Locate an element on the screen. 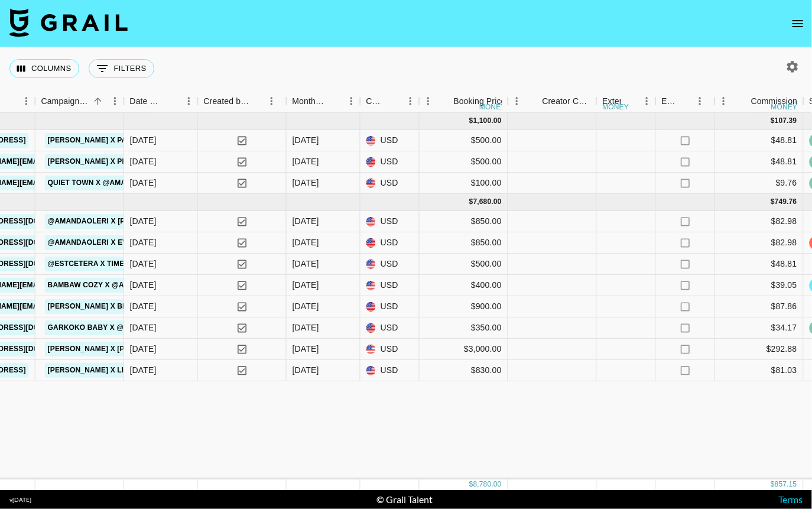 This screenshot has height=509, width=812. a: @estcetera x Timeline Skincare is located at coordinates (114, 264).